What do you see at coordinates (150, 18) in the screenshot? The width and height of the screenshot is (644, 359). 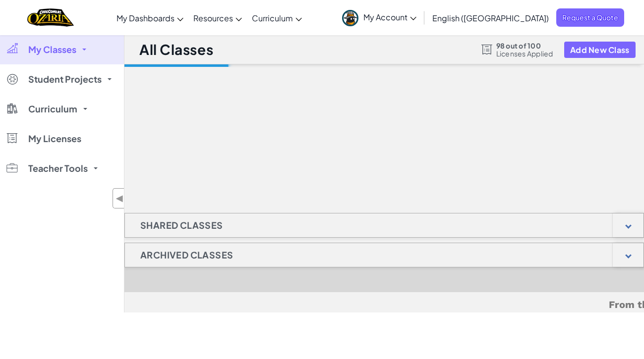 I see `a: My Dashboards` at bounding box center [150, 18].